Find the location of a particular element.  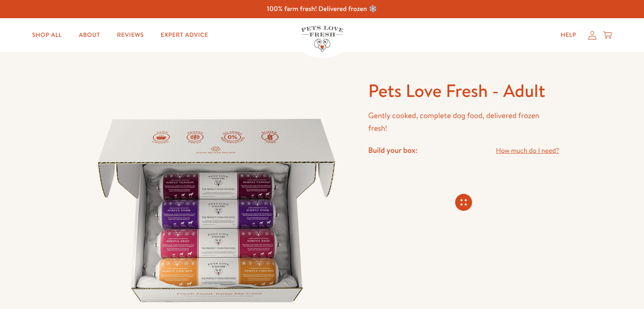

a: Shop All is located at coordinates (47, 35).